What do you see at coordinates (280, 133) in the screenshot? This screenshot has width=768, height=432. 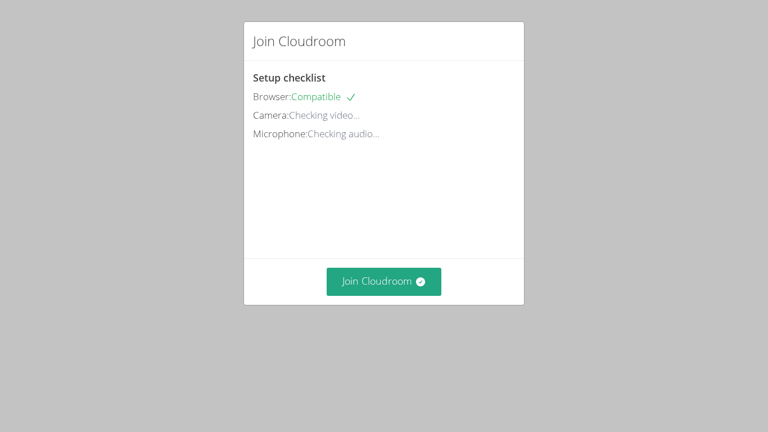 I see `span: Microphone:` at bounding box center [280, 133].